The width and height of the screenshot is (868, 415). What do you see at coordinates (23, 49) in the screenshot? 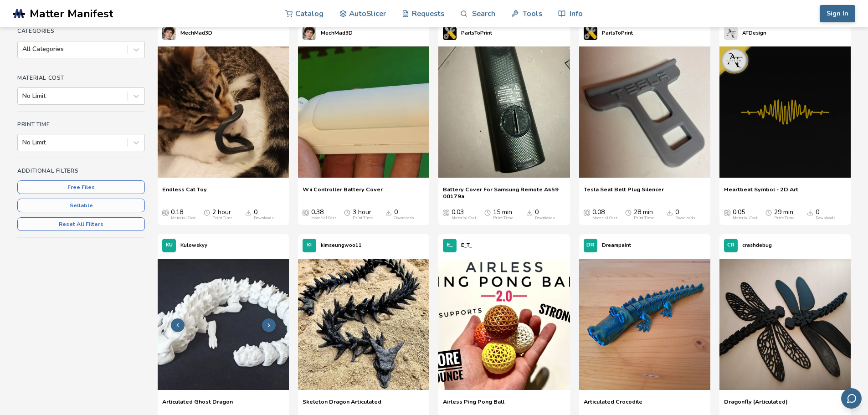
I see `input: All Categories` at bounding box center [23, 49].